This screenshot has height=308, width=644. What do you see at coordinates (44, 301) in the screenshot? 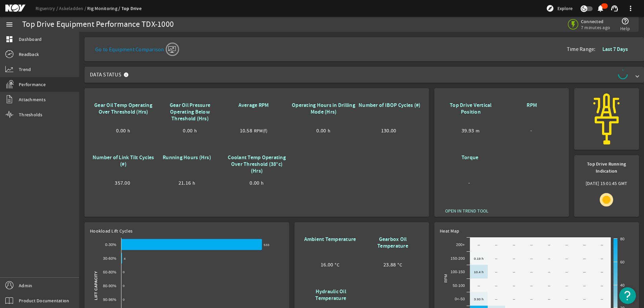
I see `span: Product Documentation` at bounding box center [44, 301].